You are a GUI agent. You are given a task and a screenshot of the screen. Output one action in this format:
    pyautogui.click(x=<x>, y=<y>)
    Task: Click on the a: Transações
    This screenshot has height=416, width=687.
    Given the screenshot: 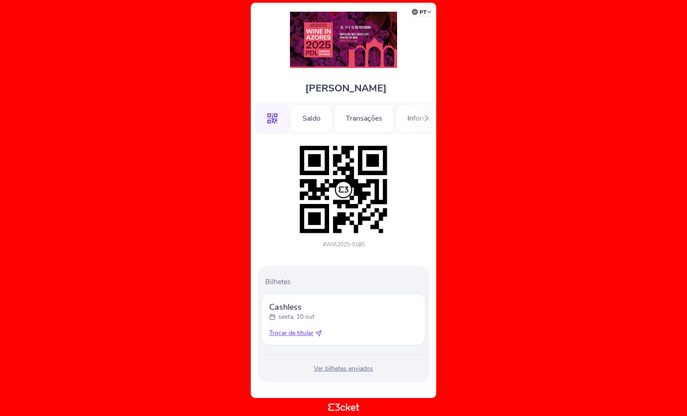 What is the action you would take?
    pyautogui.click(x=364, y=118)
    